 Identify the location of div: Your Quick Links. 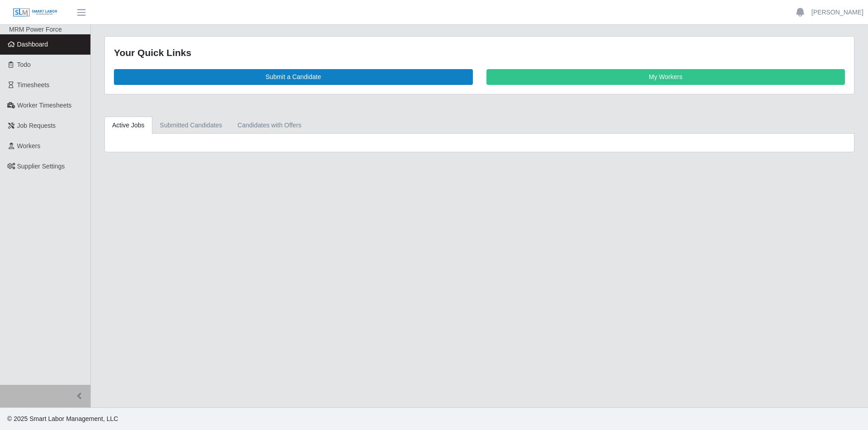
(479, 53).